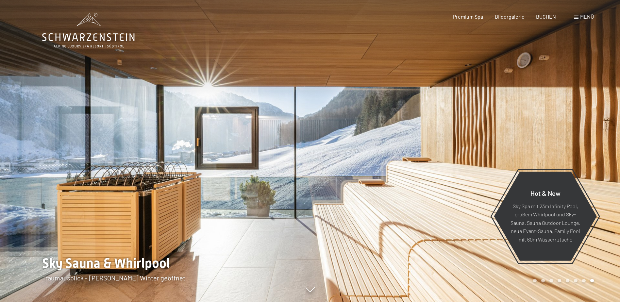 This screenshot has width=620, height=302. What do you see at coordinates (587, 16) in the screenshot?
I see `span: Menü` at bounding box center [587, 16].